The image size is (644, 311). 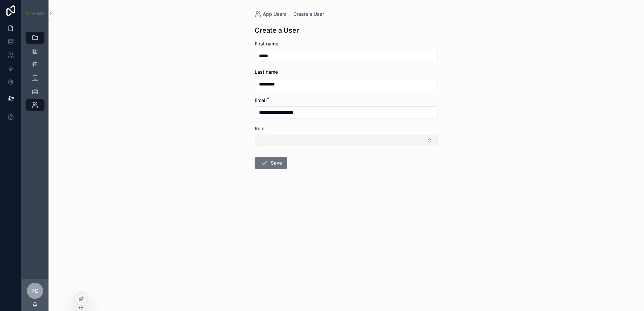 I want to click on button: Save, so click(x=271, y=163).